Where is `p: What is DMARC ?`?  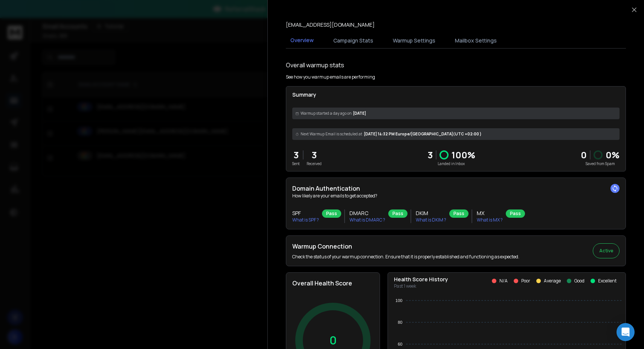 p: What is DMARC ? is located at coordinates (367, 220).